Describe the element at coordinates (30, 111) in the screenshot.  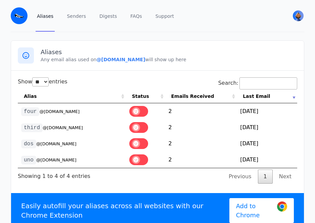
I see `code: four` at that location.